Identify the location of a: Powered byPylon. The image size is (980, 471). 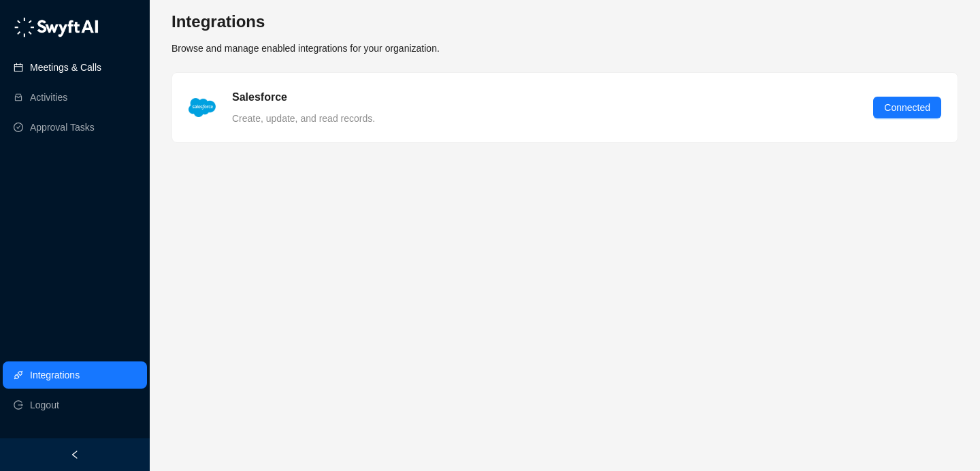
(130, 52).